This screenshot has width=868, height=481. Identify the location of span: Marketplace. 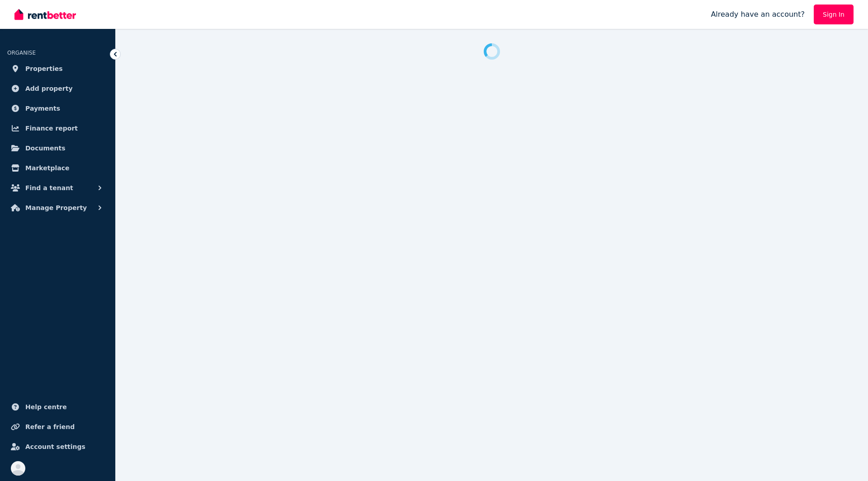
(47, 168).